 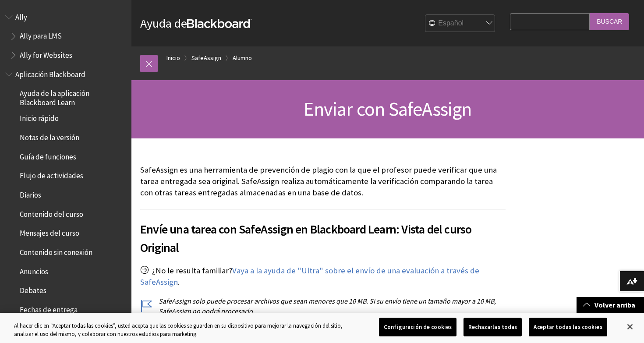 What do you see at coordinates (610, 305) in the screenshot?
I see `a: Volver arriba` at bounding box center [610, 305].